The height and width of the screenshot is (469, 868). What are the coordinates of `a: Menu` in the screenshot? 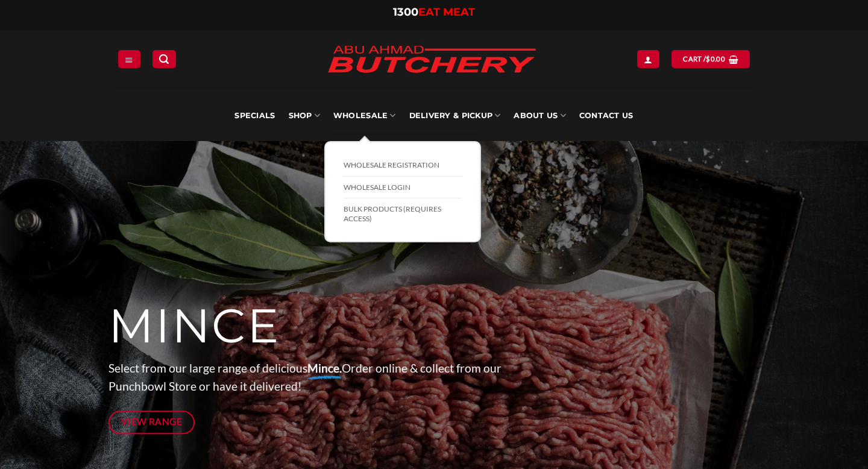 It's located at (129, 58).